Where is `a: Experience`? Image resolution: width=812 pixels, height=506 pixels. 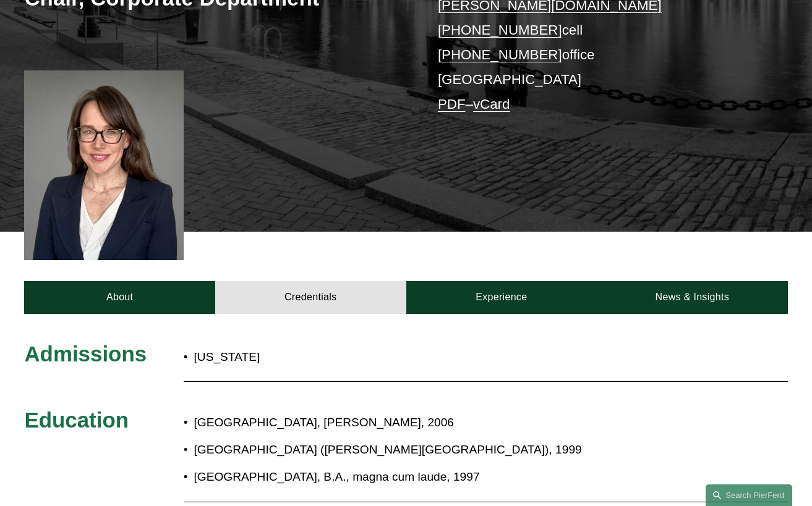 a: Experience is located at coordinates (502, 298).